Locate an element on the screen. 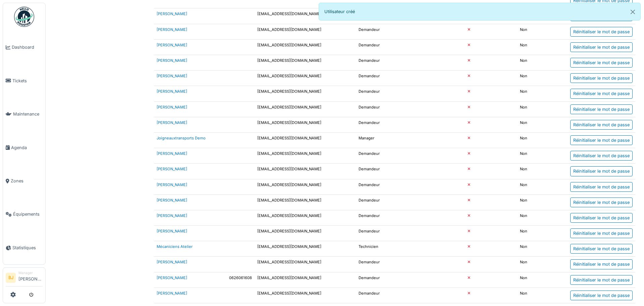 The height and width of the screenshot is (306, 644). span: Dashboard is located at coordinates (27, 47).